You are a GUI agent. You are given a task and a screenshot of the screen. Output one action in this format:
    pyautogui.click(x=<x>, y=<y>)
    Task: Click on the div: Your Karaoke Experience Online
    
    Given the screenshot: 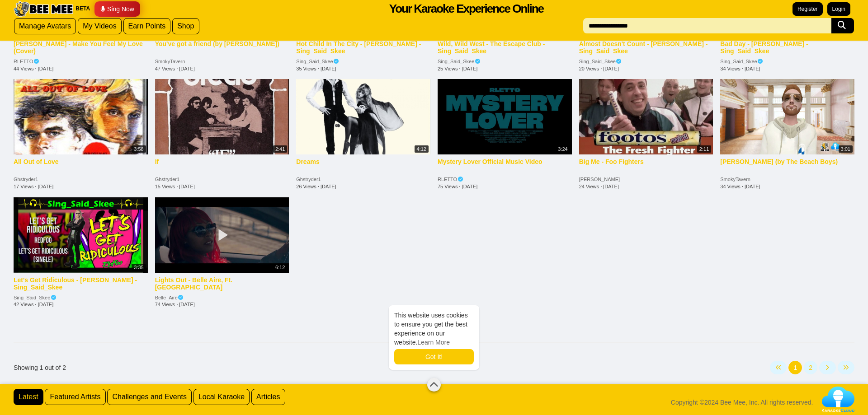 What is the action you would take?
    pyautogui.click(x=466, y=9)
    